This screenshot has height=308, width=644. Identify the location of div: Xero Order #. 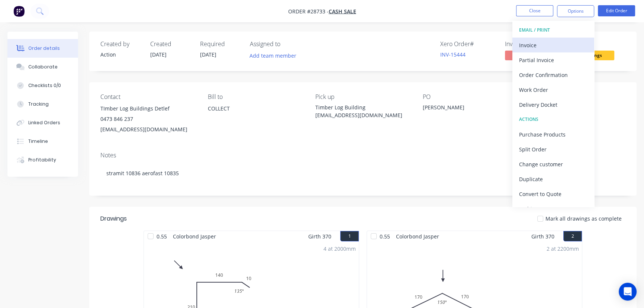
(468, 44).